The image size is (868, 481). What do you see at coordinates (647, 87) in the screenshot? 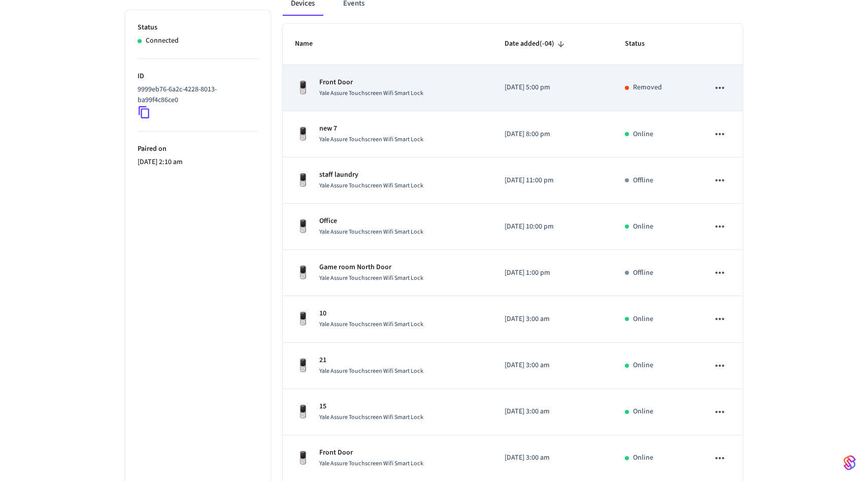
I see `p: Removed` at bounding box center [647, 87].